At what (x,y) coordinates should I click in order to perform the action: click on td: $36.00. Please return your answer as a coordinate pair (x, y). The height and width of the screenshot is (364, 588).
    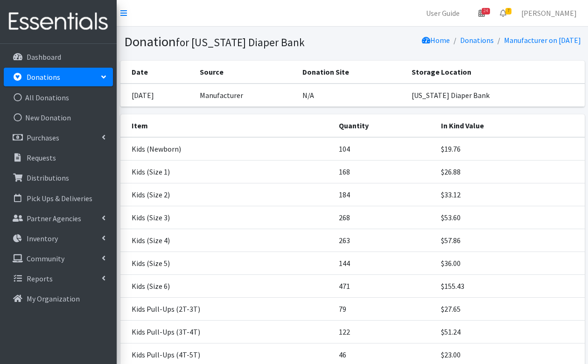
    Looking at the image, I should click on (510, 262).